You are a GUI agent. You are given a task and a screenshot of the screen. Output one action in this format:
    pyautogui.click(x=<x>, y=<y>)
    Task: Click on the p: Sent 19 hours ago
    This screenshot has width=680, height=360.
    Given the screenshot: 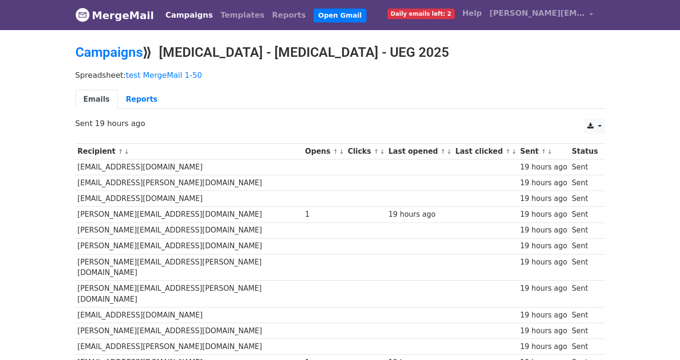 What is the action you would take?
    pyautogui.click(x=340, y=123)
    